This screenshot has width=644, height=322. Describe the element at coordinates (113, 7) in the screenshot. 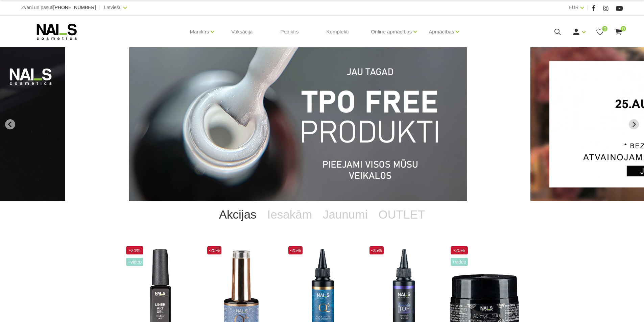

I see `a: Latviešu` at that location.